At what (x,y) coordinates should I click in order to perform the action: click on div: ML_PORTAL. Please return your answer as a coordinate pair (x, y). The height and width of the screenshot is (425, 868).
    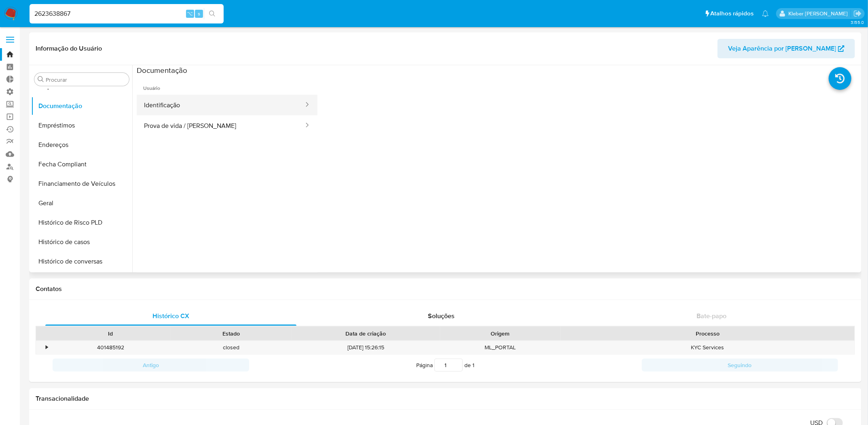
    Looking at the image, I should click on (501, 348).